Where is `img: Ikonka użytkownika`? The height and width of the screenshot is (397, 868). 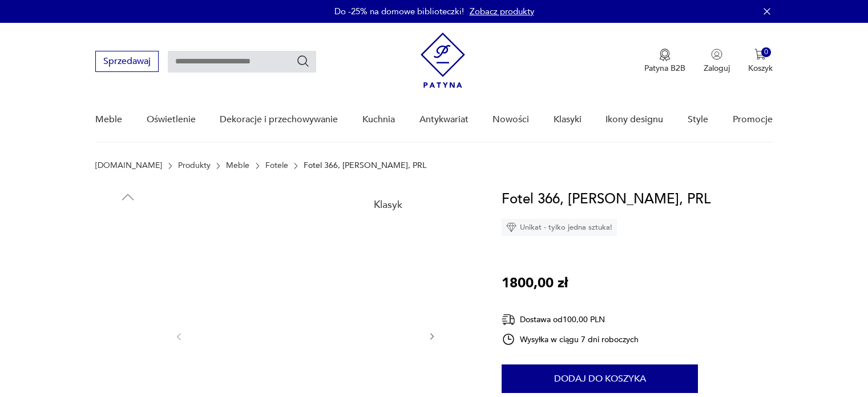 img: Ikonka użytkownika is located at coordinates (717, 55).